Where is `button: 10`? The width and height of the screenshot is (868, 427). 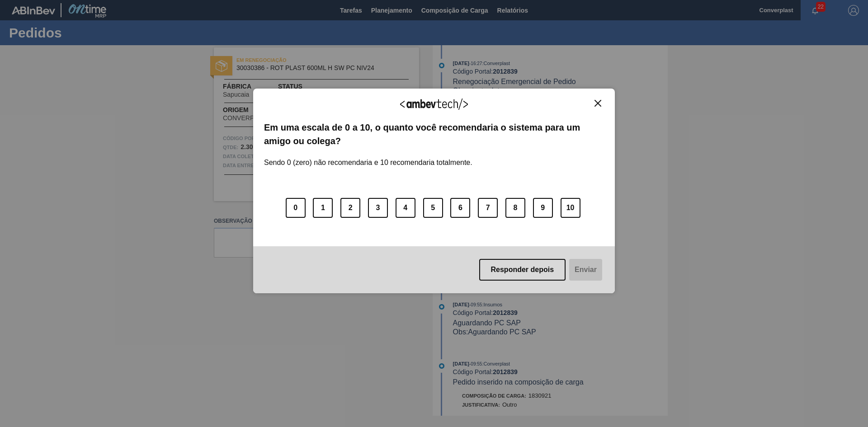 button: 10 is located at coordinates (571, 208).